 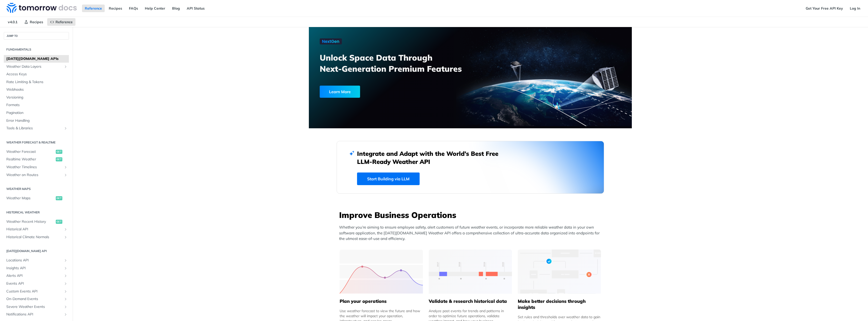 I want to click on a: Start Building via LLM, so click(x=389, y=179).